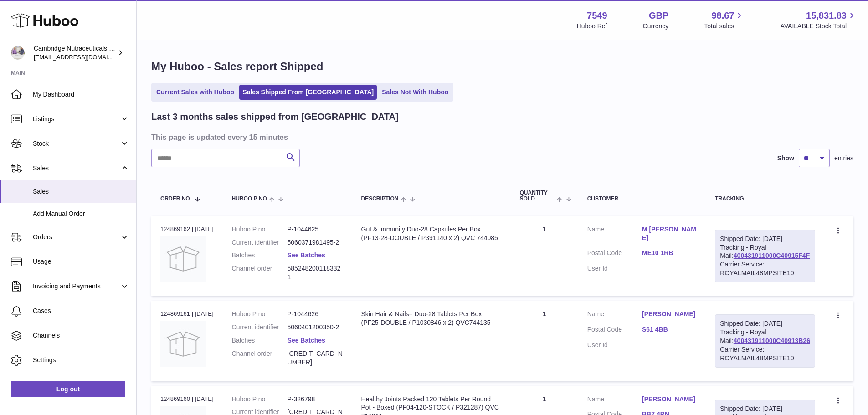 The image size is (868, 415). What do you see at coordinates (175, 198) in the screenshot?
I see `span: Order No` at bounding box center [175, 198].